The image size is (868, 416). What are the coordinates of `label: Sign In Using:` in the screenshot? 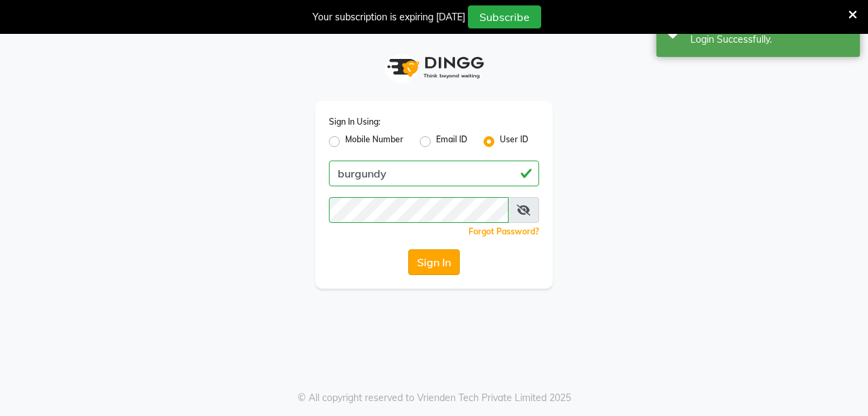 It's located at (355, 122).